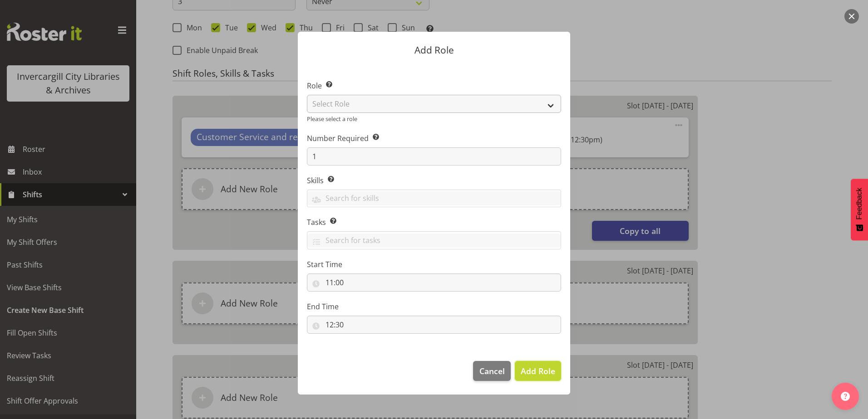 The height and width of the screenshot is (419, 868). Describe the element at coordinates (538, 372) in the screenshot. I see `button: Add Role` at that location.